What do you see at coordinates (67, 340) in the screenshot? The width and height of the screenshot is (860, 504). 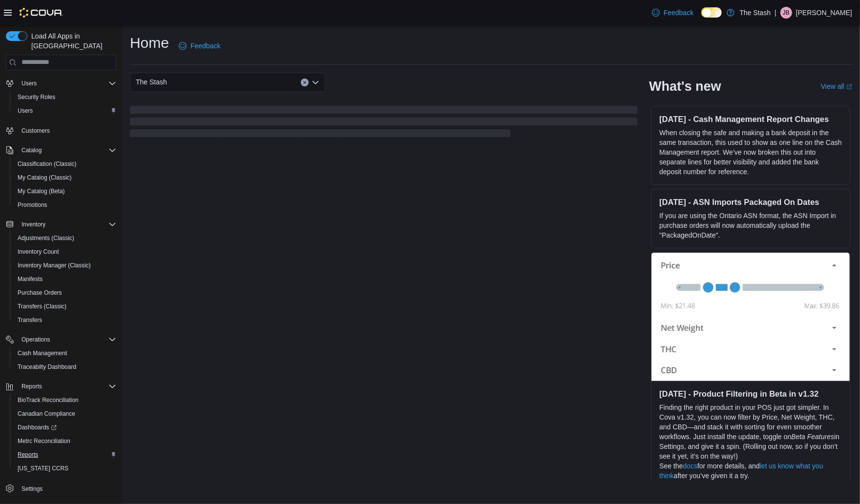 I see `span: Operations` at bounding box center [67, 340].